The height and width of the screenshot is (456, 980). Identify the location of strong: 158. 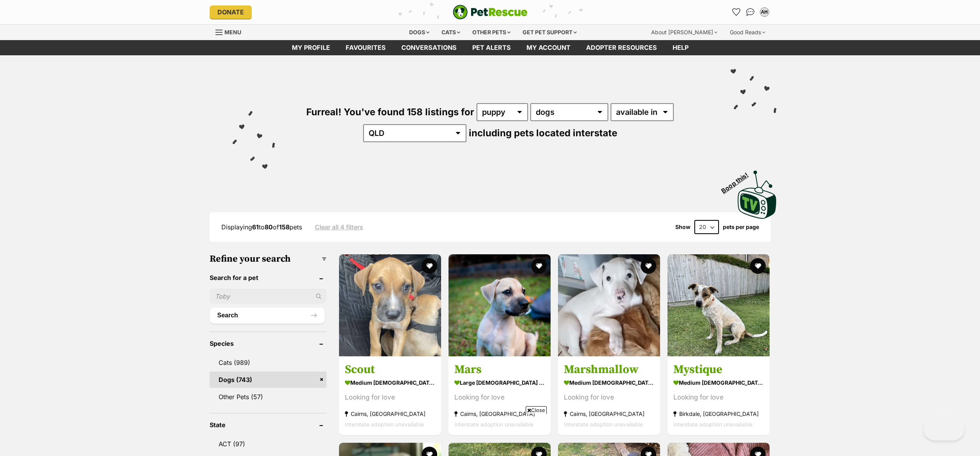
(284, 227).